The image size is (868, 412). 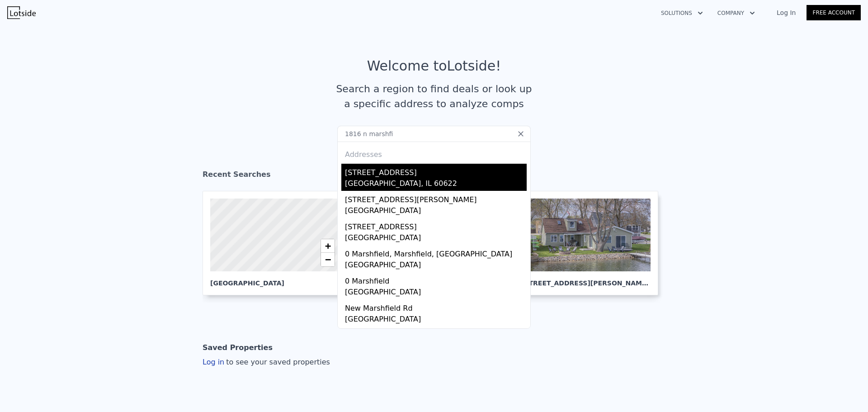 What do you see at coordinates (434, 96) in the screenshot?
I see `div: Search a region to find deals or look up a specific address to analyze comps` at bounding box center [434, 96].